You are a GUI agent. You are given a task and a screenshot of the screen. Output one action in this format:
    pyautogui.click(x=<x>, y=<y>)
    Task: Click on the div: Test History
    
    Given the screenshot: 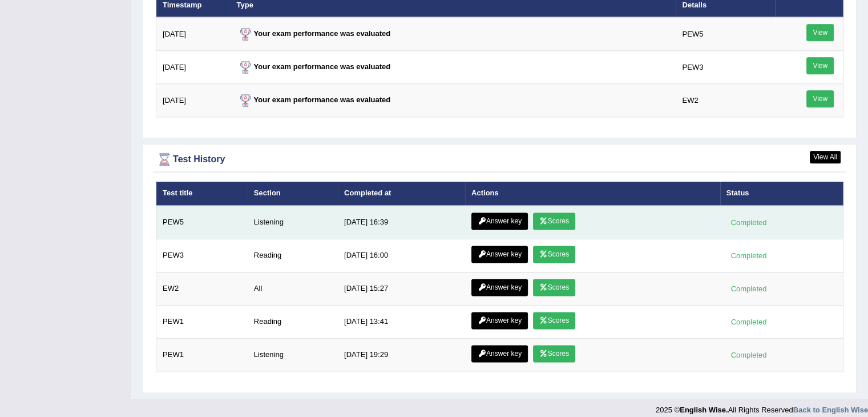 What is the action you would take?
    pyautogui.click(x=500, y=159)
    